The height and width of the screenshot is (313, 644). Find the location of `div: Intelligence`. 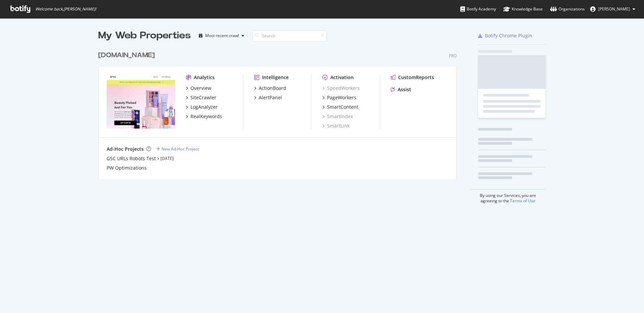

div: Intelligence is located at coordinates (275, 78).